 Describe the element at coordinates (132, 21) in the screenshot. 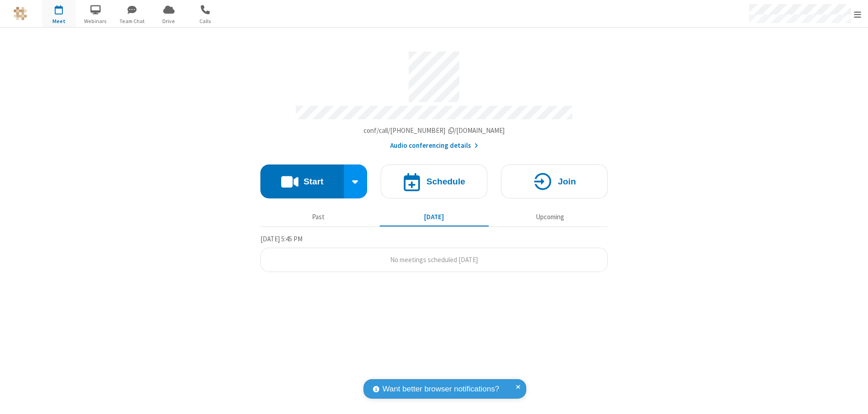

I see `span: Team Chat` at that location.